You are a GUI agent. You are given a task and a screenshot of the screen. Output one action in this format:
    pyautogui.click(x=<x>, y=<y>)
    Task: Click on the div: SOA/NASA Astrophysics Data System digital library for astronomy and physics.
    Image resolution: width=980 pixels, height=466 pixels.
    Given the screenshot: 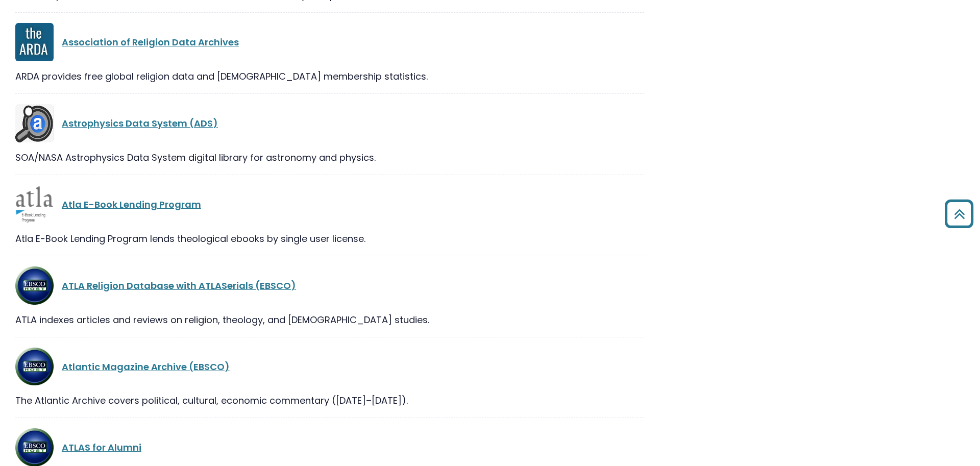 What is the action you would take?
    pyautogui.click(x=330, y=158)
    